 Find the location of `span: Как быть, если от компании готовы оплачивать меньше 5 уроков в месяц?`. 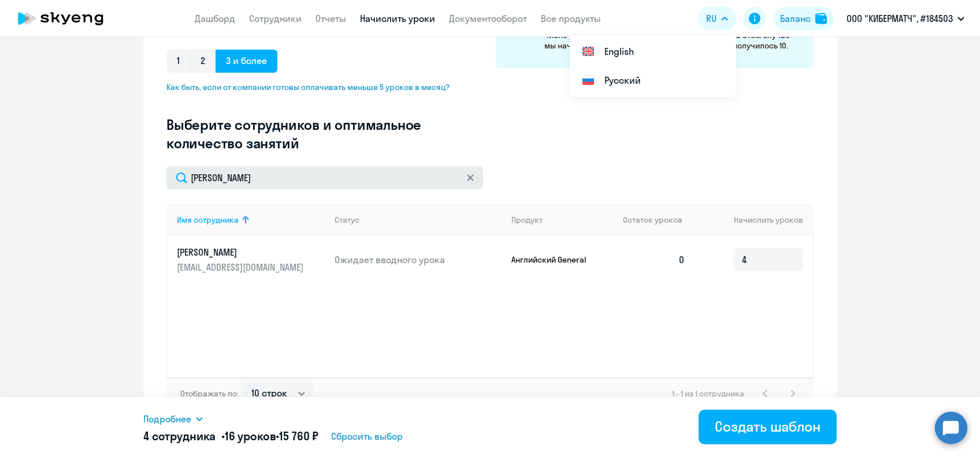

span: Как быть, если от компании готовы оплачивать меньше 5 уроков в месяц? is located at coordinates (313, 87).